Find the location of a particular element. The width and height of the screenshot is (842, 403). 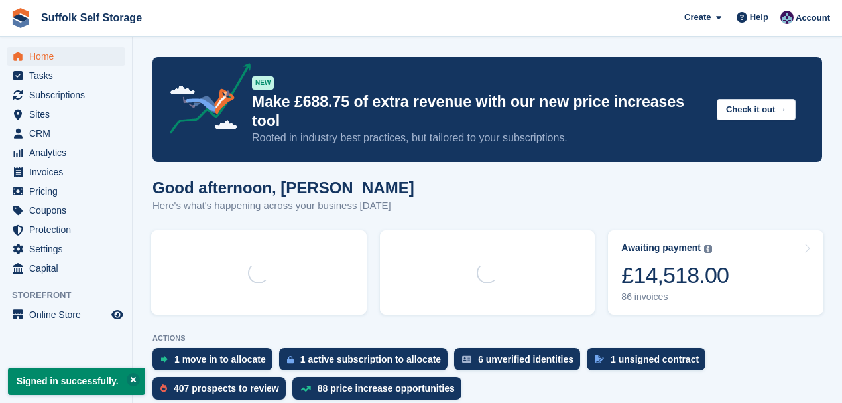

img: stora-icon-8386f47178a22dfd0bd8f6a31ec36ba5ce8667c1dd55bd0f319d3a0aa187defe.svg is located at coordinates (21, 18).